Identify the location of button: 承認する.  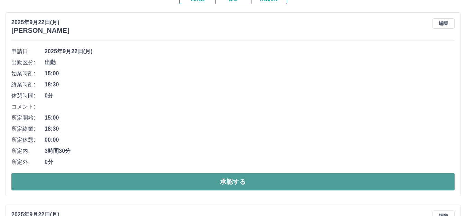
(233, 182).